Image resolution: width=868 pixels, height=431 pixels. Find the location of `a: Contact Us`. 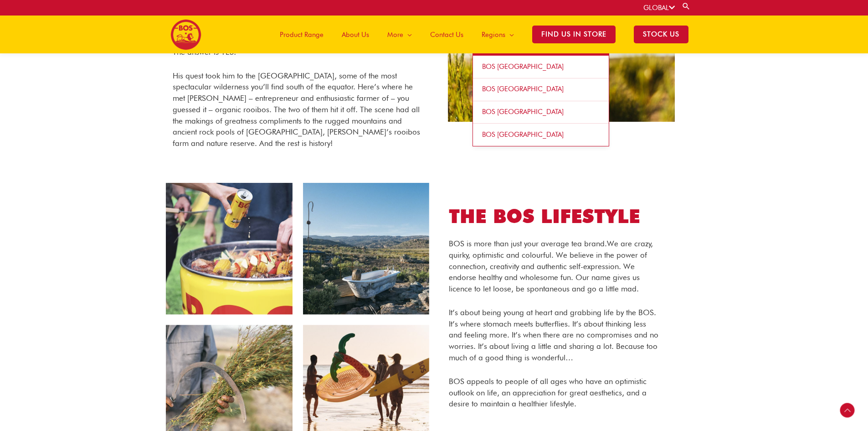

a: Contact Us is located at coordinates (446, 35).